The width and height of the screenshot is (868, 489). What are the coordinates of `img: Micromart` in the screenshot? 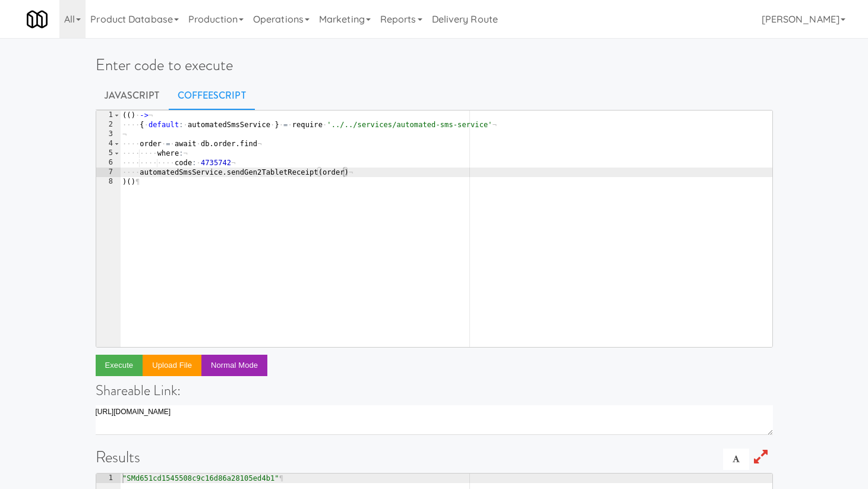 It's located at (37, 19).